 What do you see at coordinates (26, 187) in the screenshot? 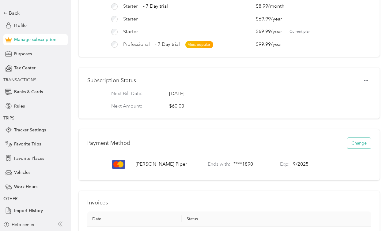
I see `span: Work Hours` at bounding box center [26, 187].